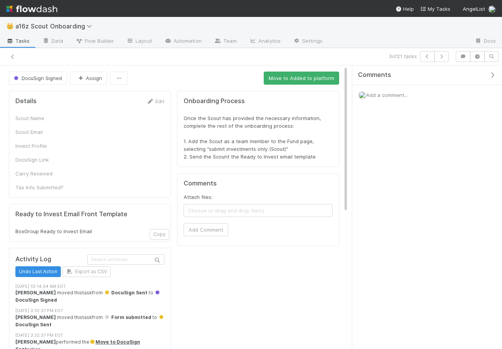 Image resolution: width=502 pixels, height=349 pixels. I want to click on h5: Onboarding Process, so click(258, 101).